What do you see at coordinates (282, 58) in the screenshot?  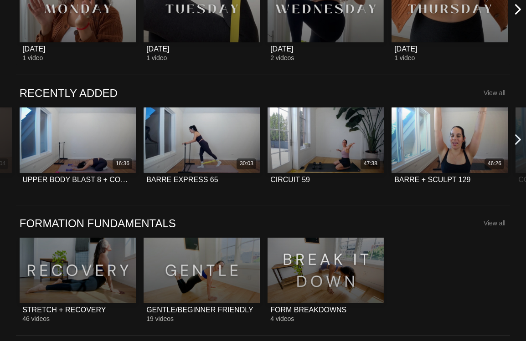 I see `span: 2 videos` at bounding box center [282, 58].